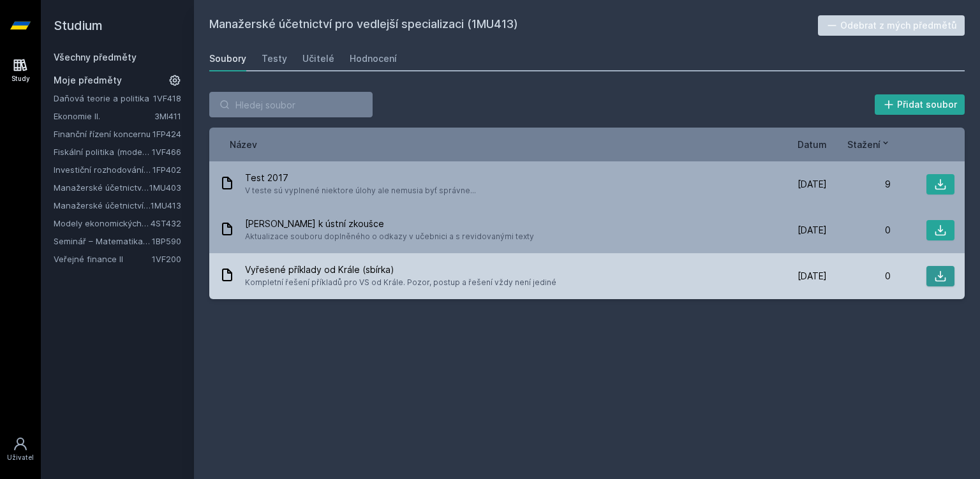 This screenshot has width=980, height=479. What do you see at coordinates (274, 59) in the screenshot?
I see `div: Testy` at bounding box center [274, 59].